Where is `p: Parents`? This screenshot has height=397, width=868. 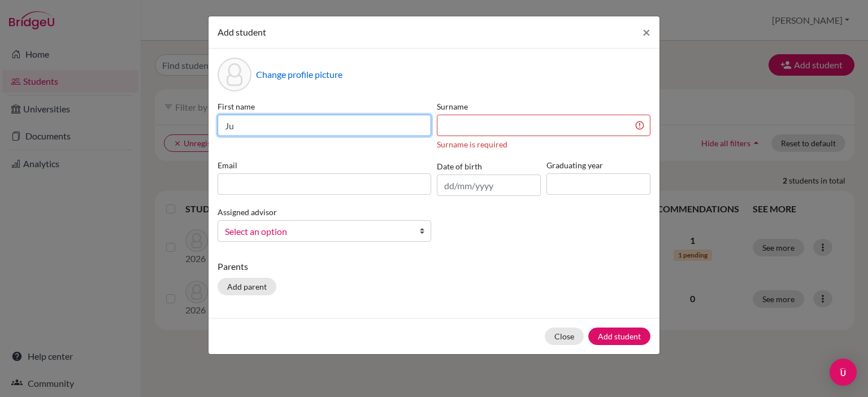 p: Parents is located at coordinates (434, 267).